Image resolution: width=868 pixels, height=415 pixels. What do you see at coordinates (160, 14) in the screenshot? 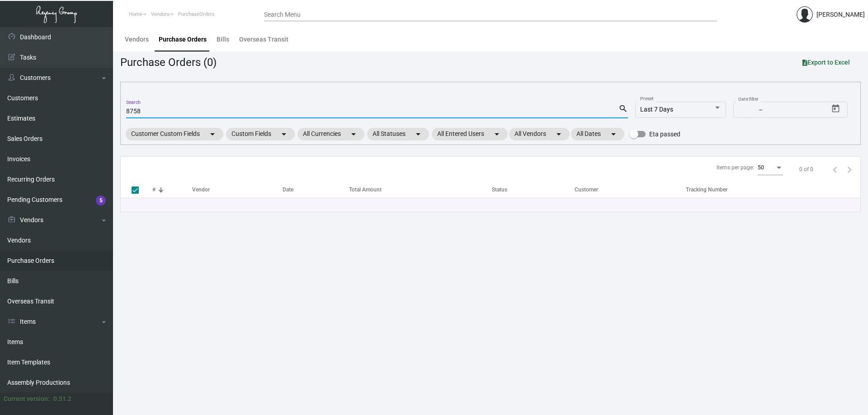
I see `span: Vendors` at bounding box center [160, 14].